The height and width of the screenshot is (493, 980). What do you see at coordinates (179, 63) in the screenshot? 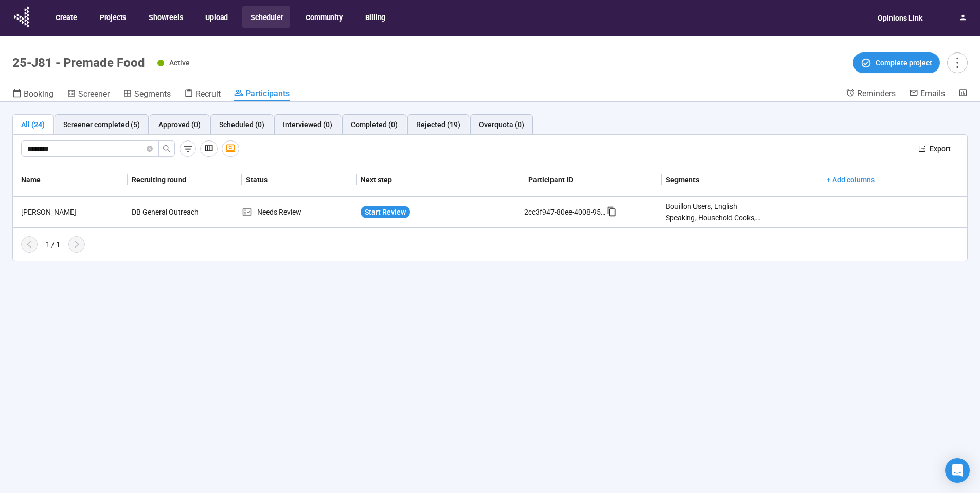
I see `span: Active` at bounding box center [179, 63].